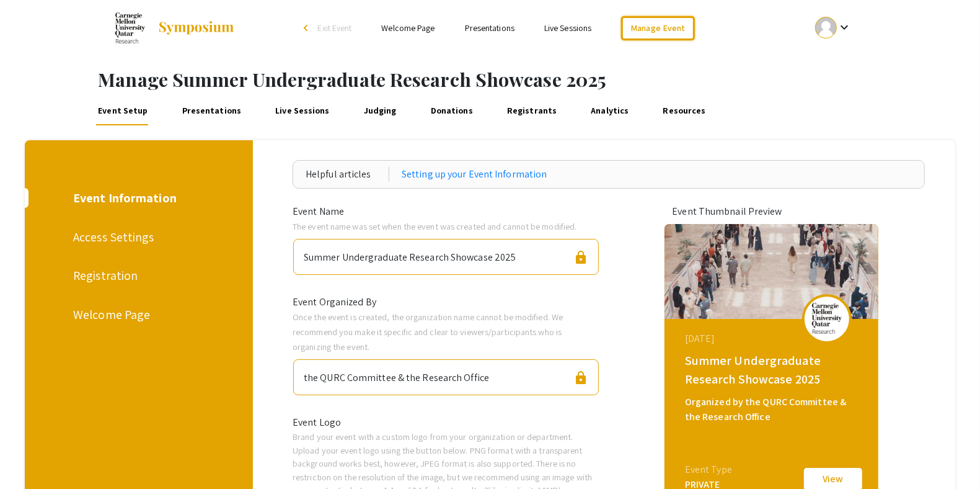 This screenshot has height=489, width=980. Describe the element at coordinates (773, 410) in the screenshot. I see `div: Organized by the QURC Committee & the Research Office` at that location.